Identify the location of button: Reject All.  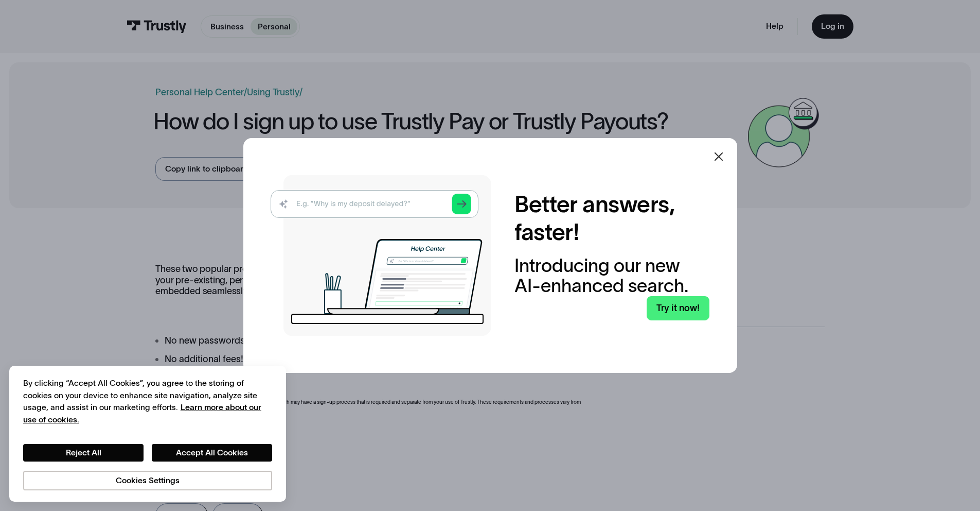
(83, 453).